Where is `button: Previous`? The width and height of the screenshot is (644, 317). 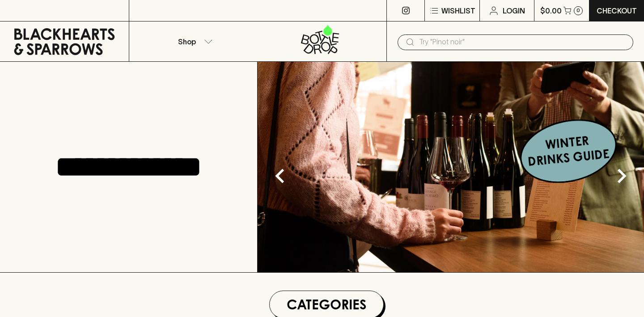 button: Previous is located at coordinates (280, 176).